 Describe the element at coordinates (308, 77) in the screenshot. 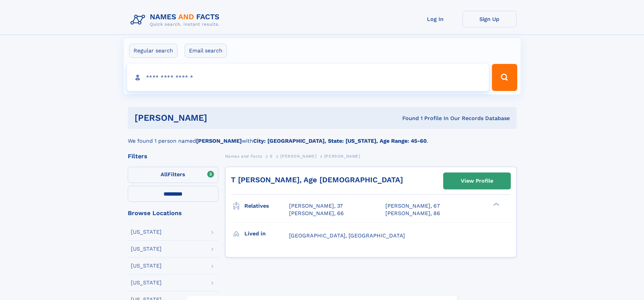

I see `input: search input` at that location.